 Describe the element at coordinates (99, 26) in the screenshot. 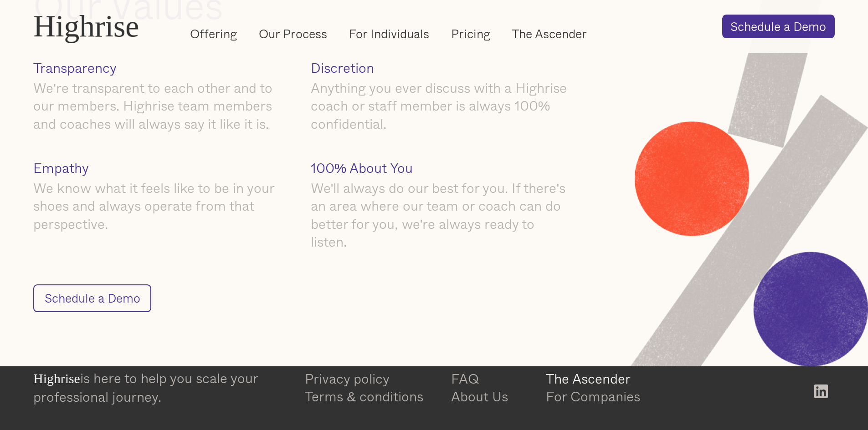

I see `a: Highrise` at that location.